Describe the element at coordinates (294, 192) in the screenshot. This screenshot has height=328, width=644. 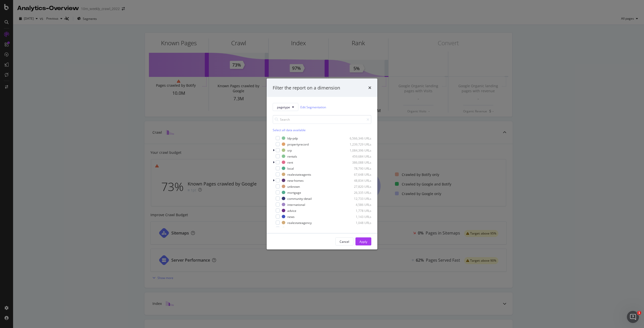
I see `div: mortgage` at that location.